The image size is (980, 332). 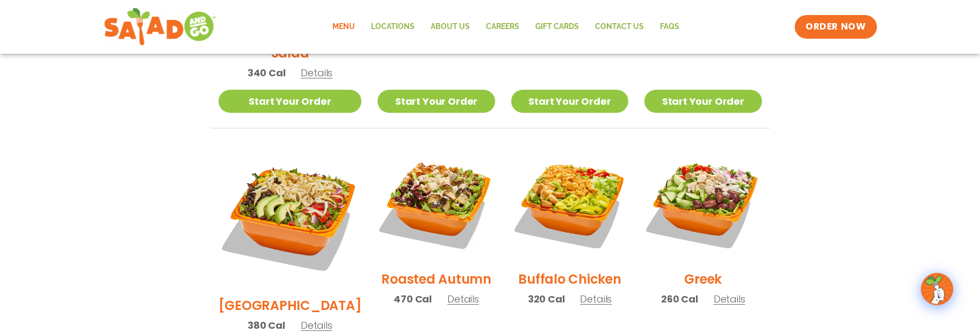 I want to click on span: 260 Cal, so click(x=680, y=298).